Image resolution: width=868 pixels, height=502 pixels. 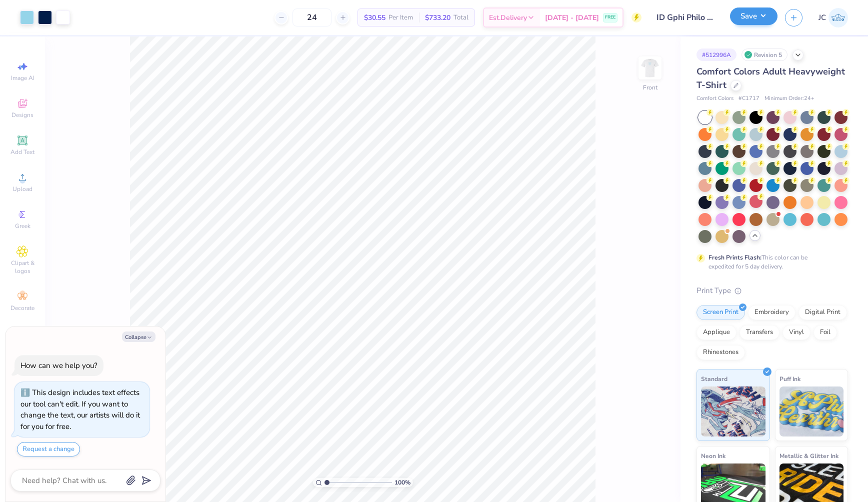 What do you see at coordinates (721, 352) in the screenshot?
I see `div: Rhinestones` at bounding box center [721, 352].